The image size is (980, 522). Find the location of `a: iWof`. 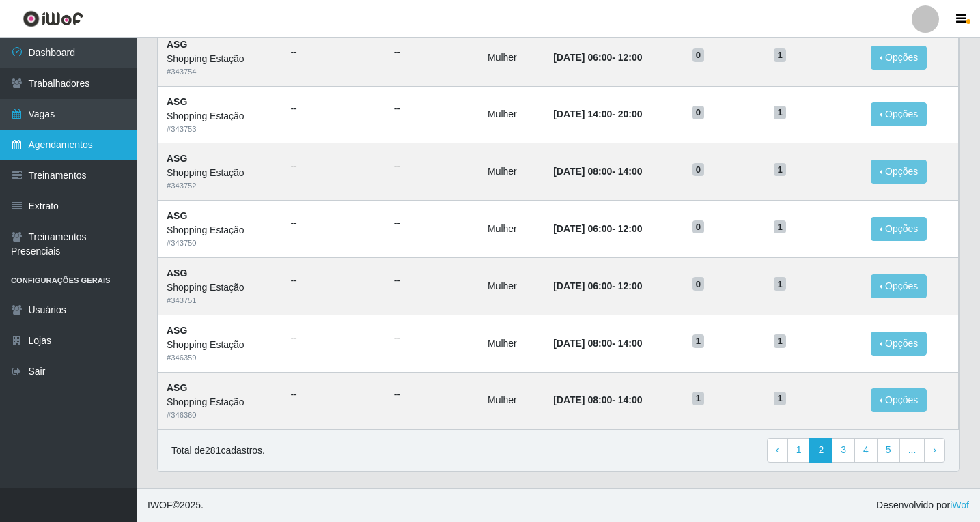

a: iWof is located at coordinates (960, 505).